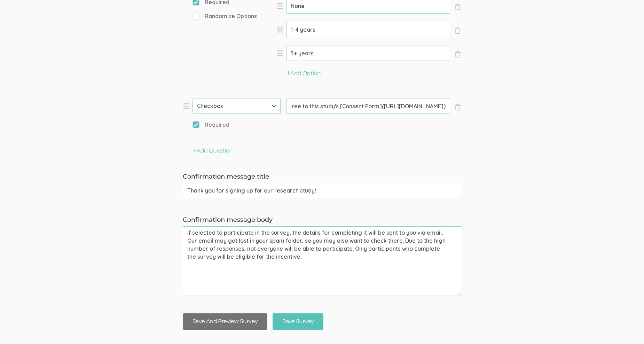 The height and width of the screenshot is (344, 644). Describe the element at coordinates (322, 220) in the screenshot. I see `label: Confirmation message body` at that location.